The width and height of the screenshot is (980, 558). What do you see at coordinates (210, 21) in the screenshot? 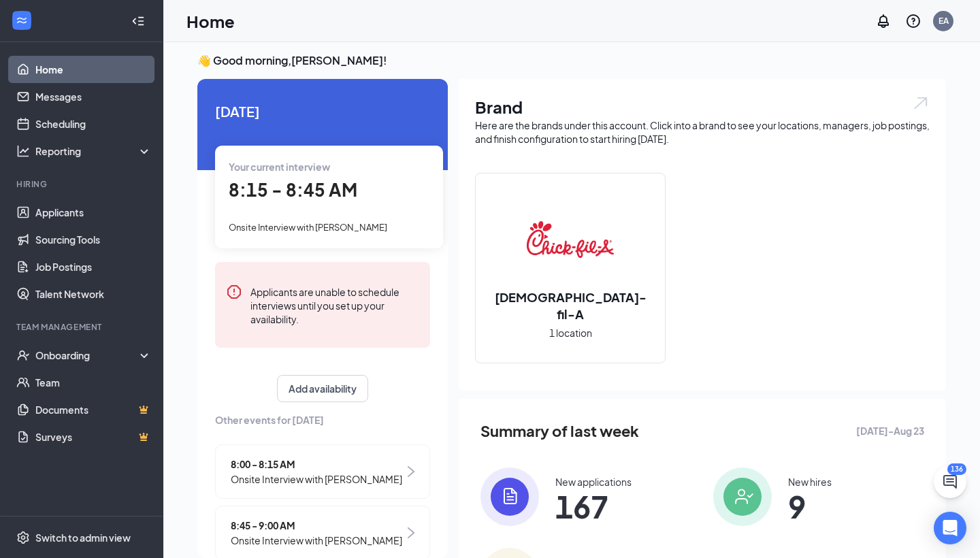
I see `h1: Home` at bounding box center [210, 21].